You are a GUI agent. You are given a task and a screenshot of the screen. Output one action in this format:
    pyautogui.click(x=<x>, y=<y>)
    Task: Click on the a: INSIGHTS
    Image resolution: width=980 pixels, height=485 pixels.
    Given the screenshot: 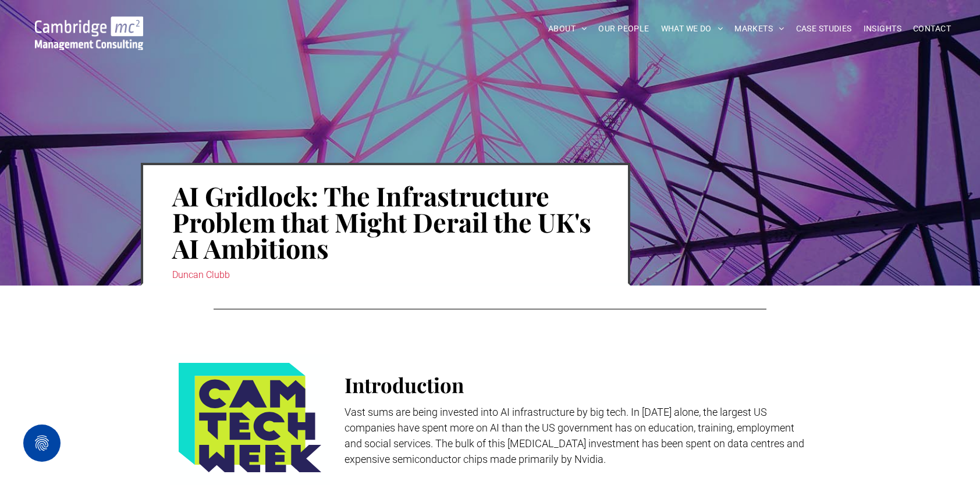 What is the action you would take?
    pyautogui.click(x=882, y=28)
    